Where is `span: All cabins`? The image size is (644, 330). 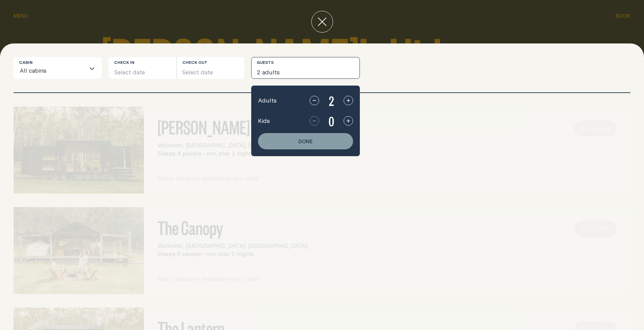
span: All cabins is located at coordinates (33, 70).